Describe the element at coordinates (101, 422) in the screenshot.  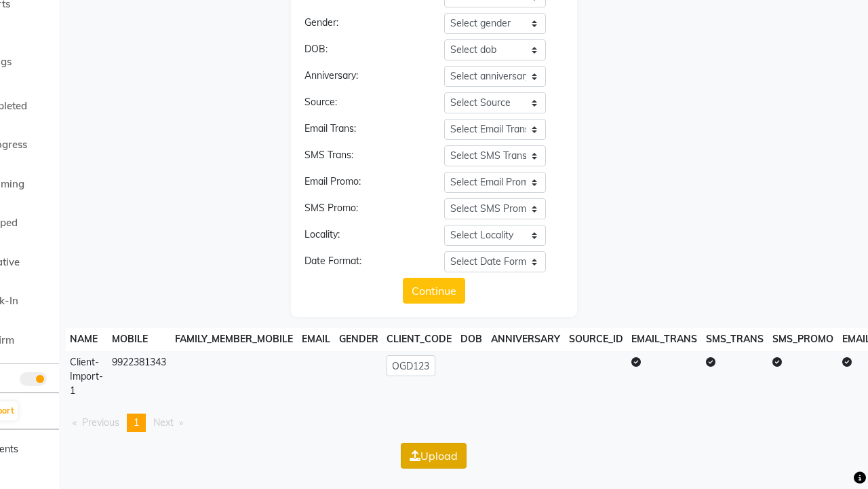
I see `span: Previous` at that location.